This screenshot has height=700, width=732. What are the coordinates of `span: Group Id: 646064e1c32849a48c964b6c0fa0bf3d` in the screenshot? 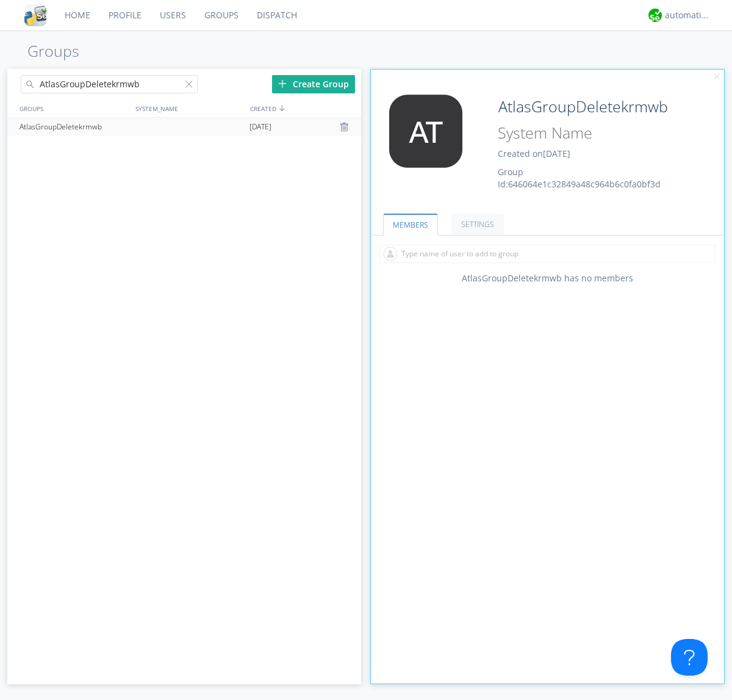 It's located at (579, 178).